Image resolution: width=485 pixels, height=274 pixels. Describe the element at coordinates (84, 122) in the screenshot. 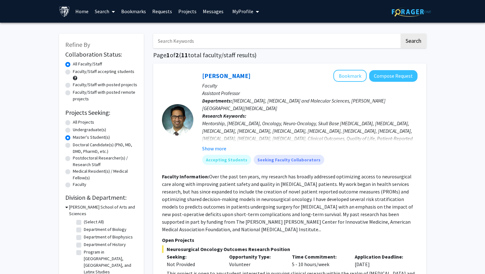

I see `label: All Projects` at that location.